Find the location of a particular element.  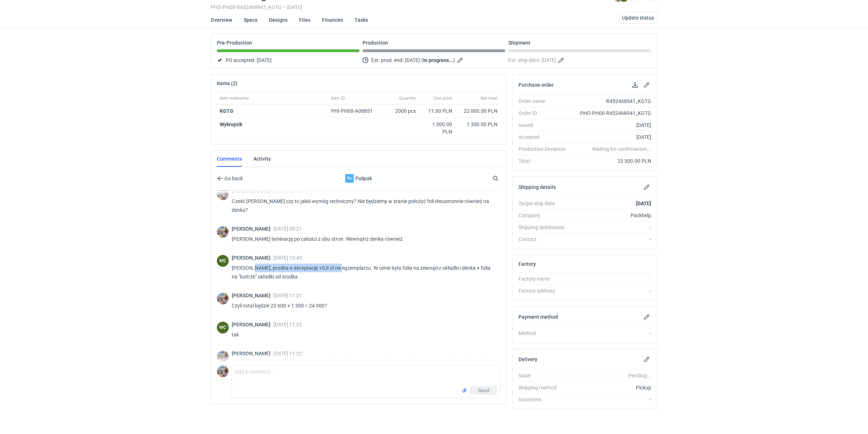

div: PO accepted: is located at coordinates (288, 60).